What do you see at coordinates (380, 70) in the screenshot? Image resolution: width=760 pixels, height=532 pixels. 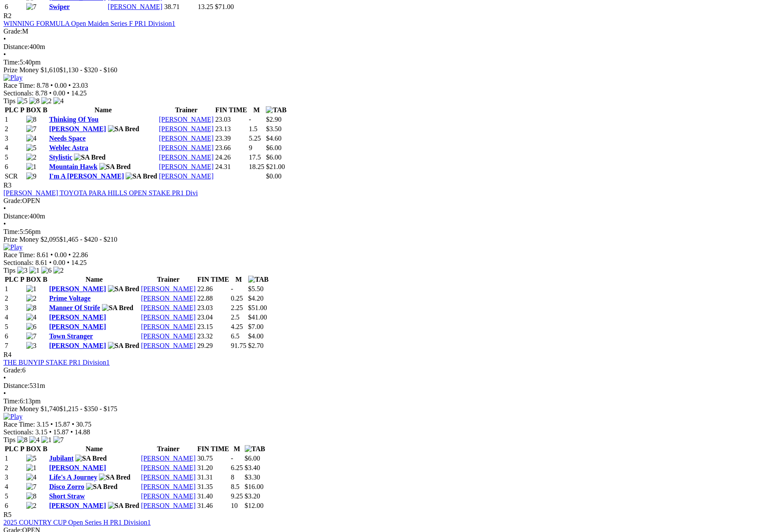 I see `div: Prize Money $1,610` at bounding box center [380, 70].